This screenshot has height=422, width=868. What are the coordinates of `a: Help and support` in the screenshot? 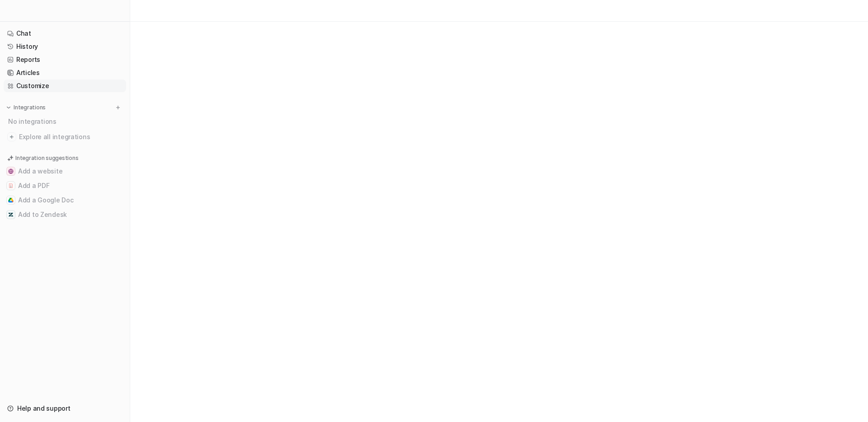 It's located at (65, 408).